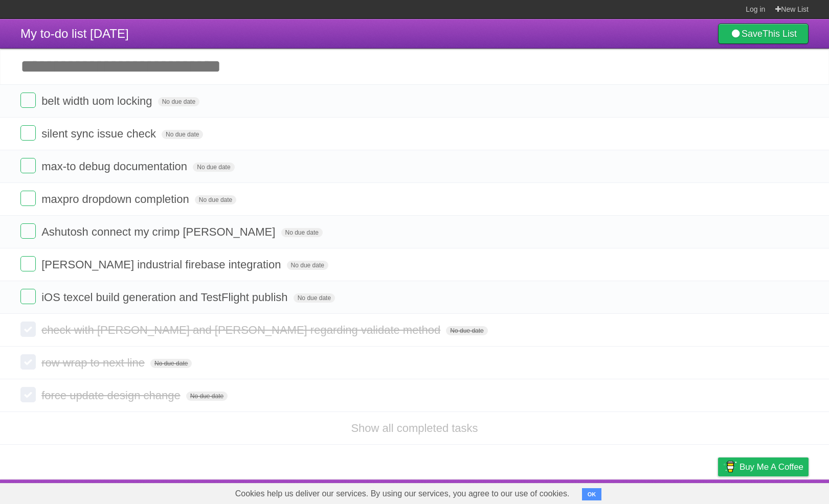 The height and width of the screenshot is (504, 829). Describe the element at coordinates (718, 492) in the screenshot. I see `a: Privacy` at that location.